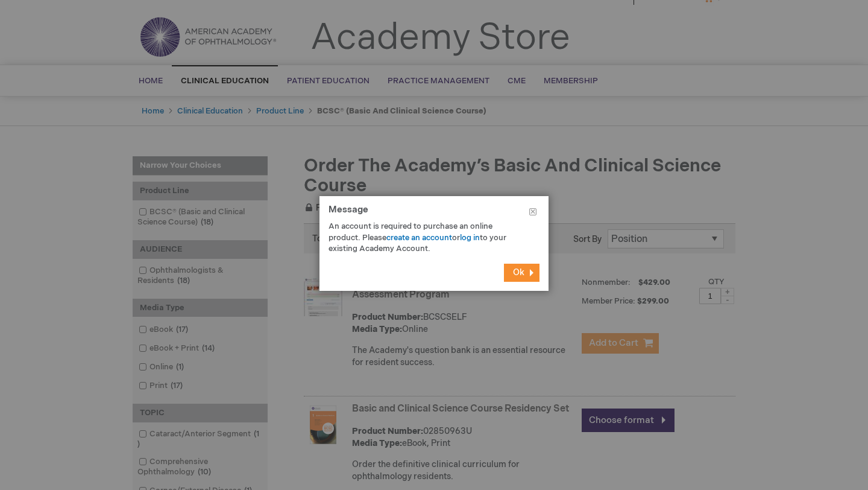  Describe the element at coordinates (434, 213) in the screenshot. I see `h1: Message` at that location.